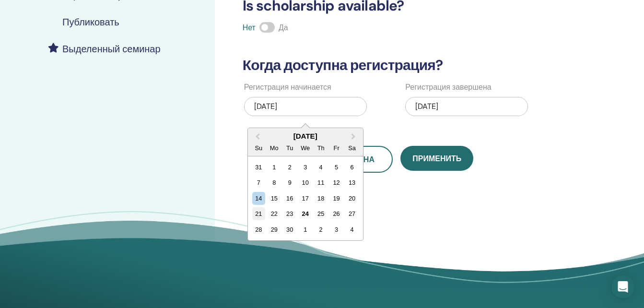 This screenshot has height=308, width=644. I want to click on button: Next Month, so click(354, 136).